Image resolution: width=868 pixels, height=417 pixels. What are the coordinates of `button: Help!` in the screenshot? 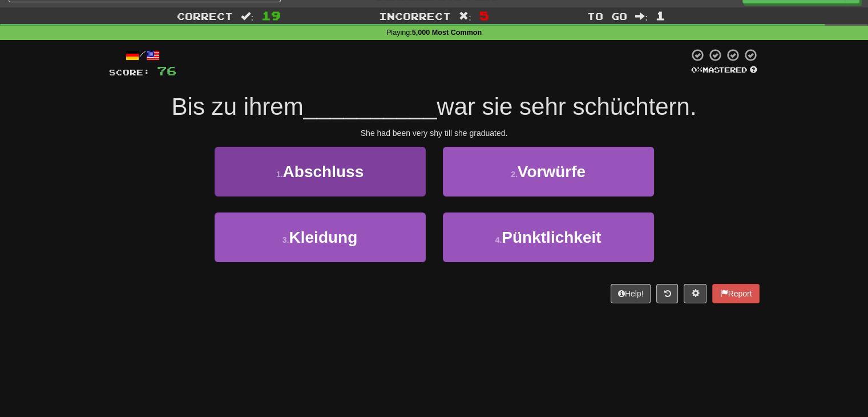 It's located at (631, 294).